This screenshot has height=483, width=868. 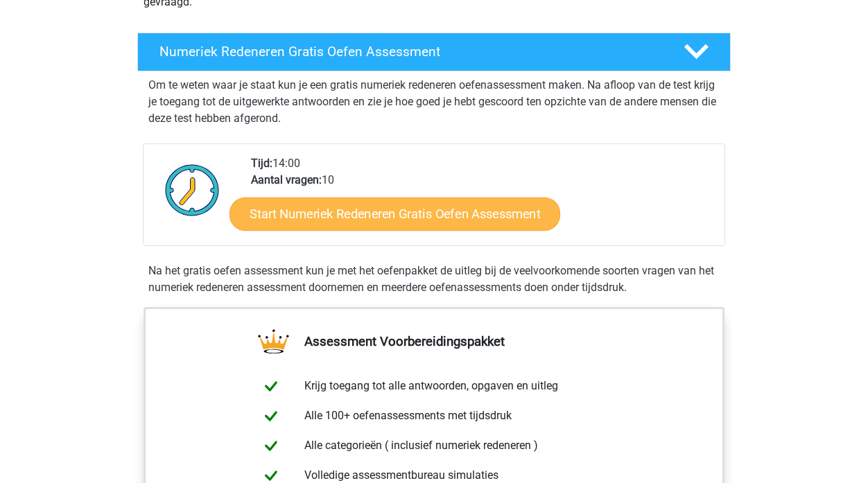 What do you see at coordinates (434, 52) in the screenshot?
I see `a: Numeriek Redeneren Gratis Oefen Assessment` at bounding box center [434, 52].